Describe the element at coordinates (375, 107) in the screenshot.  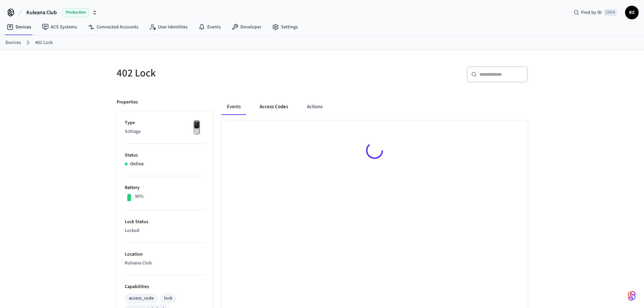
I see `div: ant example` at that location.